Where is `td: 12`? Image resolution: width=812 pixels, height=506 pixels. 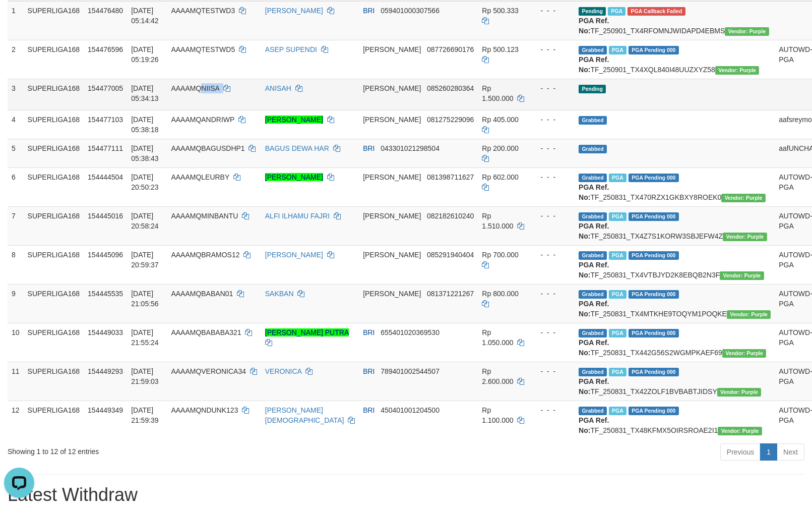
td: 12 is located at coordinates (16, 420).